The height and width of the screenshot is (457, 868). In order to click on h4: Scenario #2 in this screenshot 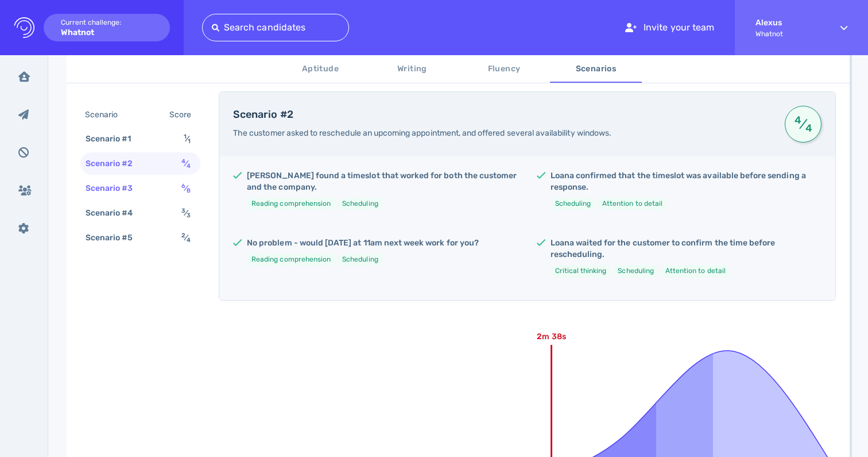, I will do `click(502, 115)`.